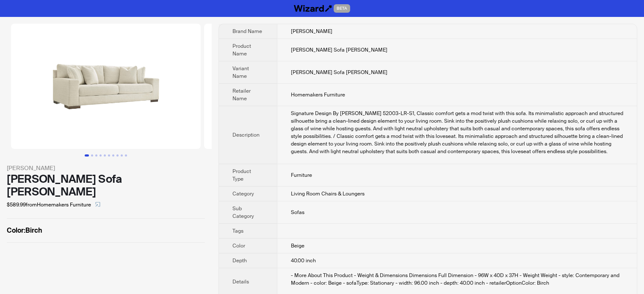 The image size is (644, 294). I want to click on span: 40.00 inch, so click(303, 261).